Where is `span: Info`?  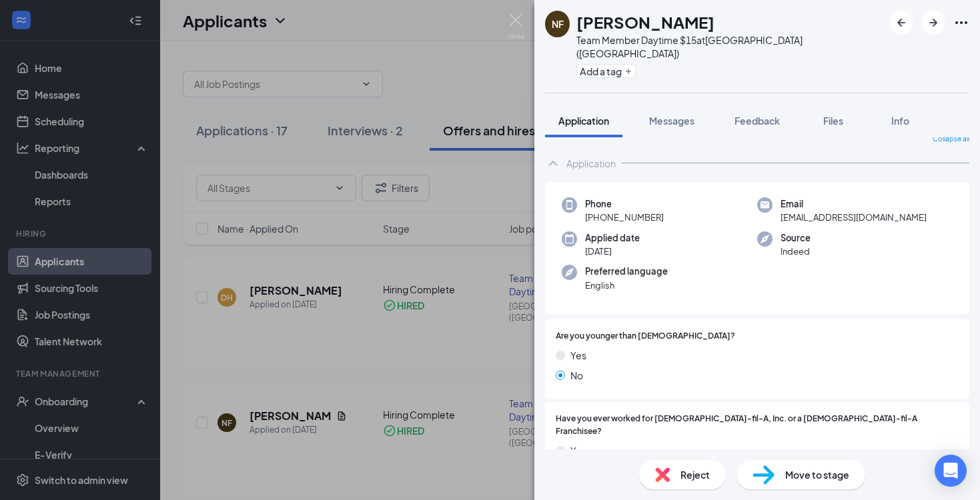
span: Info is located at coordinates (900, 121).